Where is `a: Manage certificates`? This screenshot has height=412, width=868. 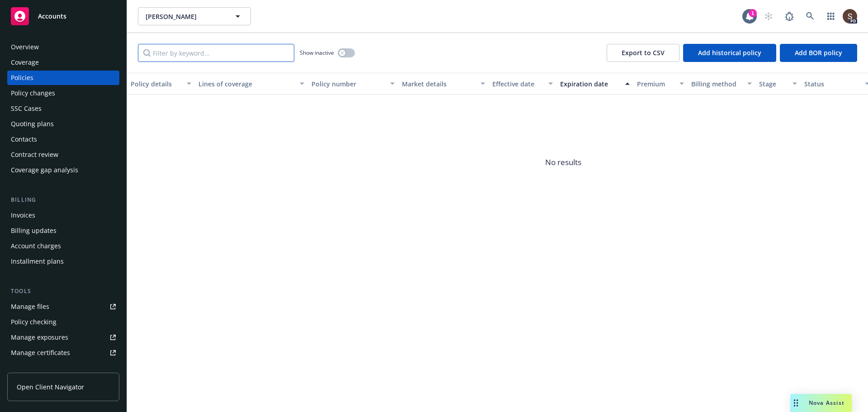 a: Manage certificates is located at coordinates (64, 353).